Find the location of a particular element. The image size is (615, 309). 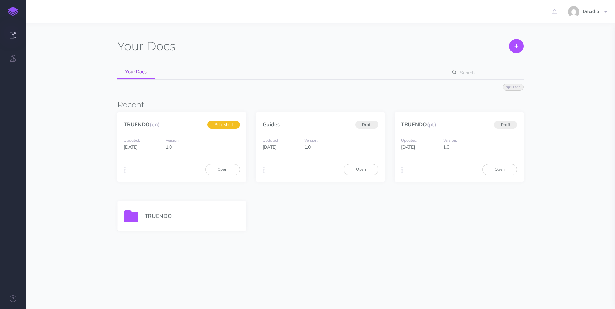

button: Filter is located at coordinates (513, 87).